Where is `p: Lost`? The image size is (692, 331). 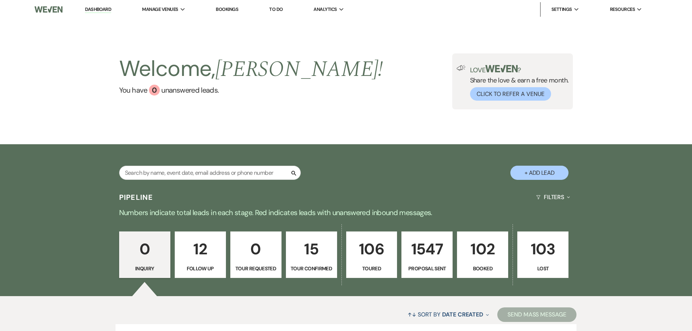 p: Lost is located at coordinates (543, 268).